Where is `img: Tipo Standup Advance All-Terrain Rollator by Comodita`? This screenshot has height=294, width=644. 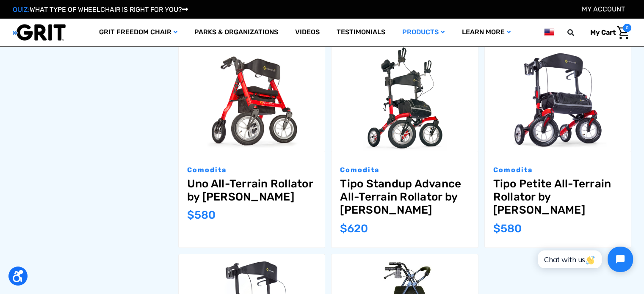
img: Tipo Standup Advance All-Terrain Rollator by Comodita is located at coordinates (404, 99).